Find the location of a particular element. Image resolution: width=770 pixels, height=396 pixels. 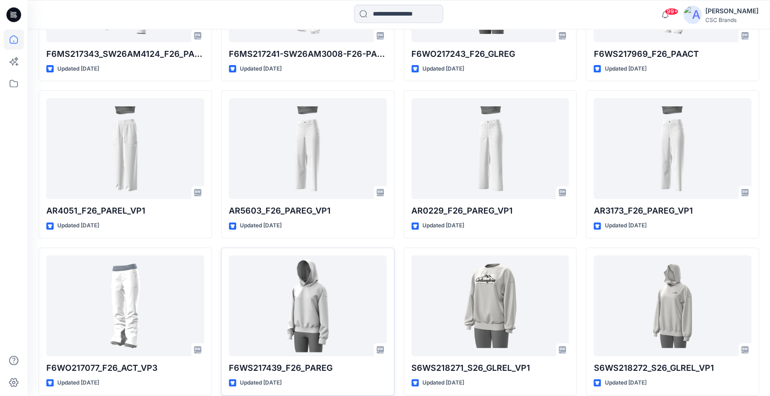

a: F6WO217077_F26_ACT_VP3 is located at coordinates (125, 306).